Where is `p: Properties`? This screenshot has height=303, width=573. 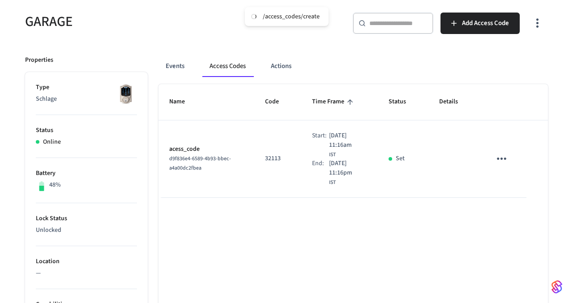 p: Properties is located at coordinates (39, 60).